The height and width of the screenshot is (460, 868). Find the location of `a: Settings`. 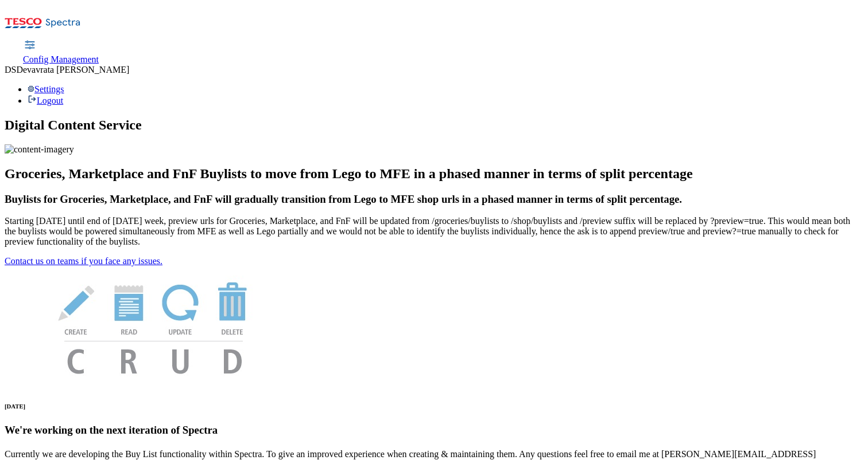

a: Settings is located at coordinates (46, 89).